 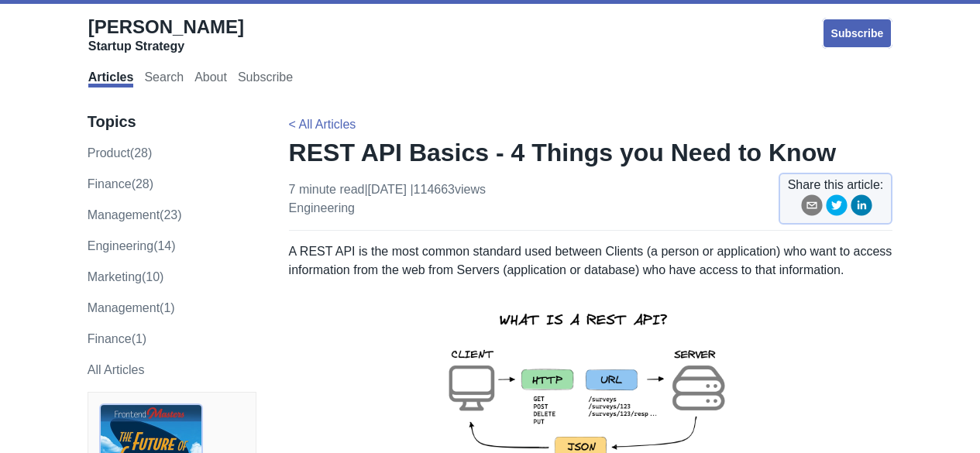 What do you see at coordinates (132, 246) in the screenshot?
I see `a: engineering(14)` at bounding box center [132, 246].